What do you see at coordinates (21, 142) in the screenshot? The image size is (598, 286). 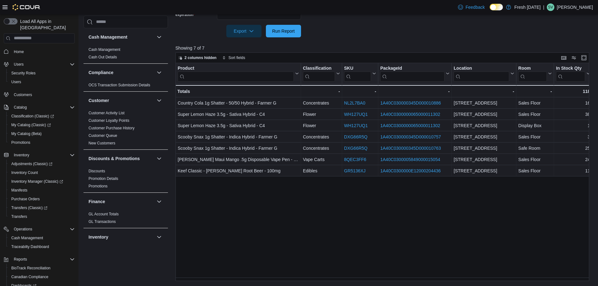 I see `a: Promotions` at bounding box center [21, 142].